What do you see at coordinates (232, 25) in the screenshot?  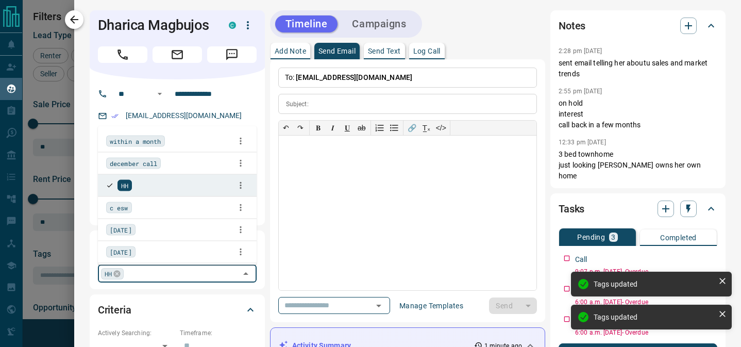 I see `div: condos.ca` at bounding box center [232, 25].